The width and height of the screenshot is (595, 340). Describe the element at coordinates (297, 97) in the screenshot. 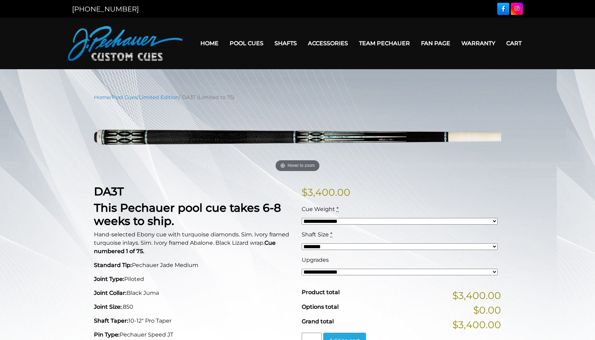

I see `nav: Breadcrumb` at that location.